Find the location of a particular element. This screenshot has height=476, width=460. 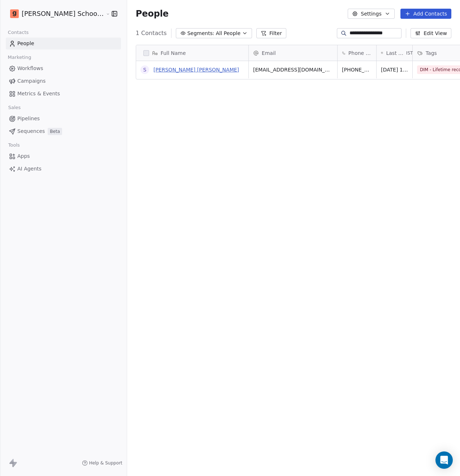

a: Workflows is located at coordinates (63, 68).